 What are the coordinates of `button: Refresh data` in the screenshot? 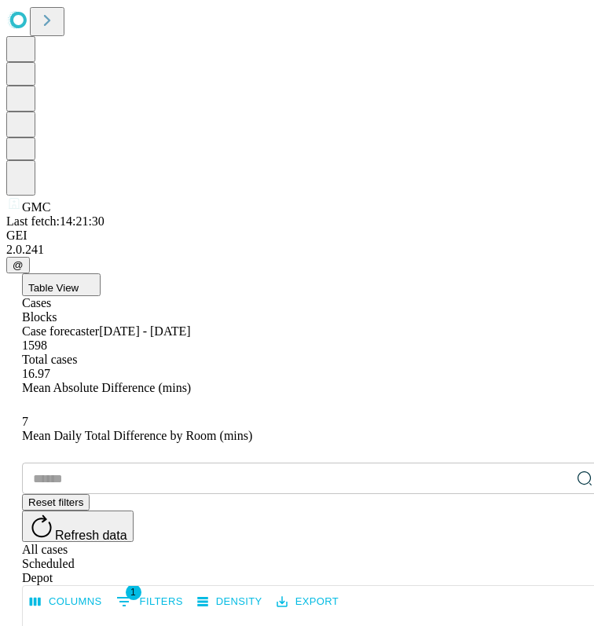 It's located at (78, 526).